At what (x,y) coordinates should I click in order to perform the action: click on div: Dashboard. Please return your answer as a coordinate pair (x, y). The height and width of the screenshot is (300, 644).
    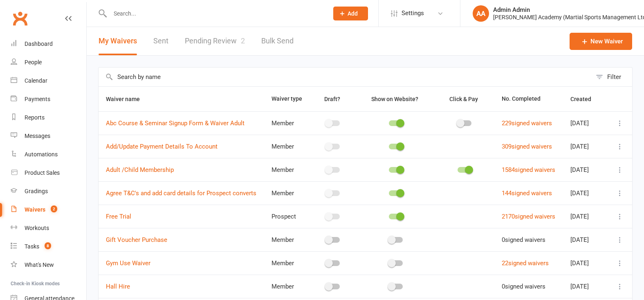
    Looking at the image, I should click on (38, 44).